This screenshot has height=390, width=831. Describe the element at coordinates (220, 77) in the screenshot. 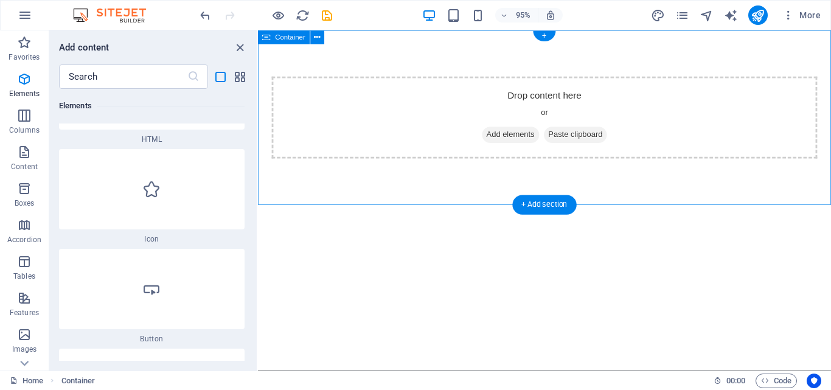

I see `button: list-view` at that location.